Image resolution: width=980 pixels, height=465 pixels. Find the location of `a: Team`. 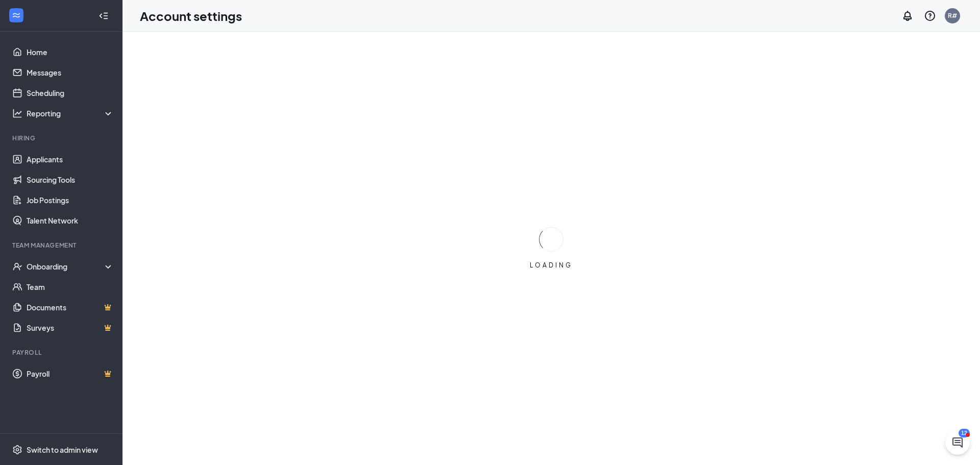

a: Team is located at coordinates (70, 287).